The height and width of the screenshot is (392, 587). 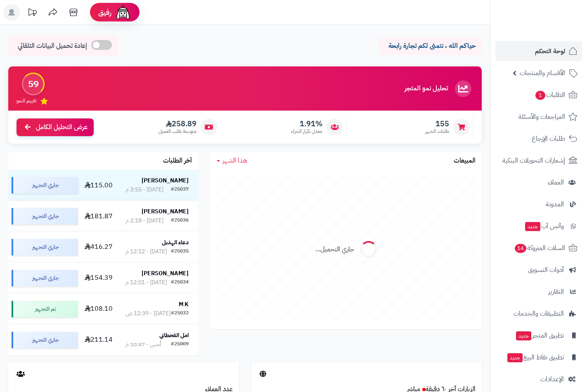 I want to click on span: السلات المتروكة, so click(x=540, y=248).